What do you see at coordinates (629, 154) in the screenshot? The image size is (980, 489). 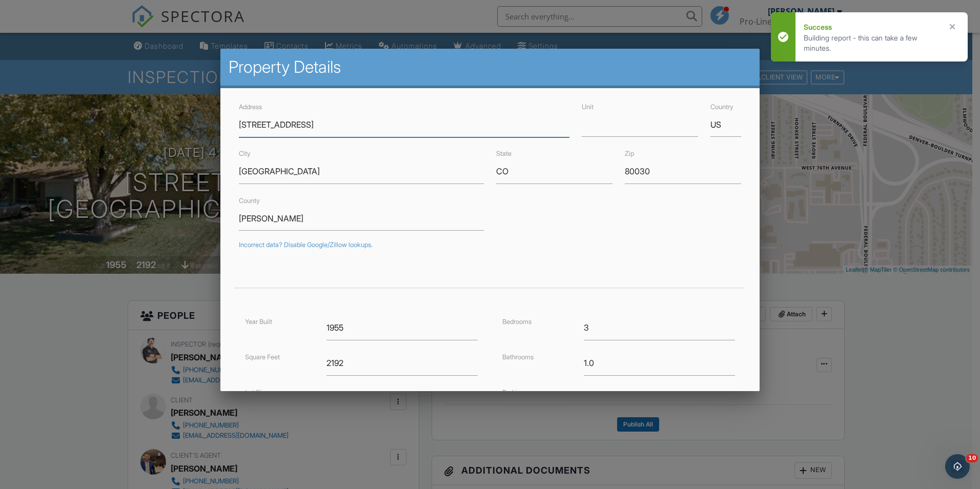 I see `label: Zip` at bounding box center [629, 154].